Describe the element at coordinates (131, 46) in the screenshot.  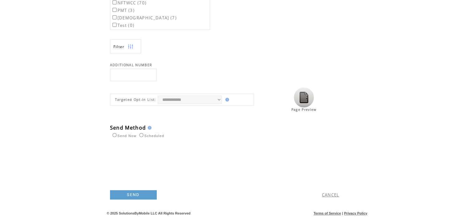
I see `img: filters.png` at that location.